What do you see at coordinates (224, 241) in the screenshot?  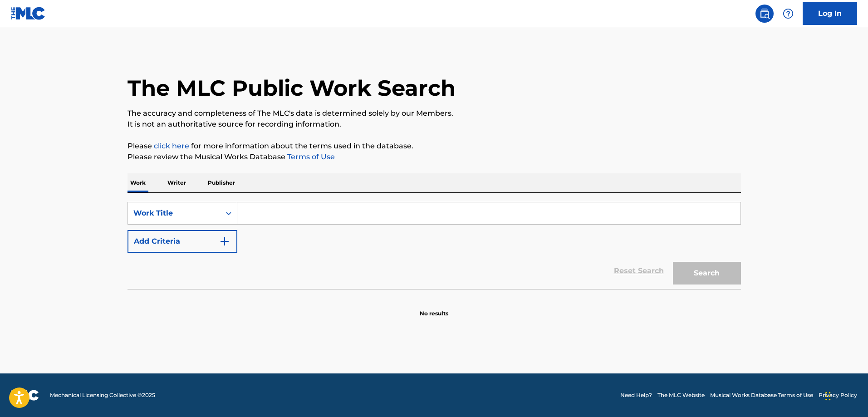 I see `img: 9d2ae6d4665cec9f34b9.svg` at bounding box center [224, 241].